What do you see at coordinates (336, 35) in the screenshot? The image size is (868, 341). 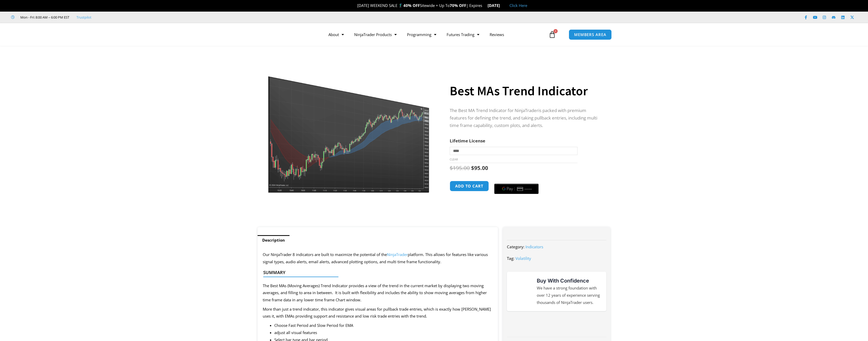 I see `a: About` at bounding box center [336, 35].